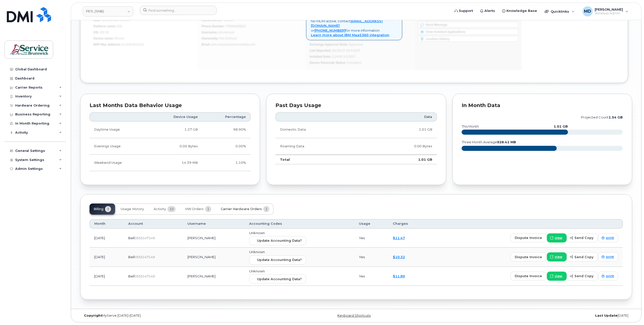  I want to click on a: $10.32, so click(399, 256).